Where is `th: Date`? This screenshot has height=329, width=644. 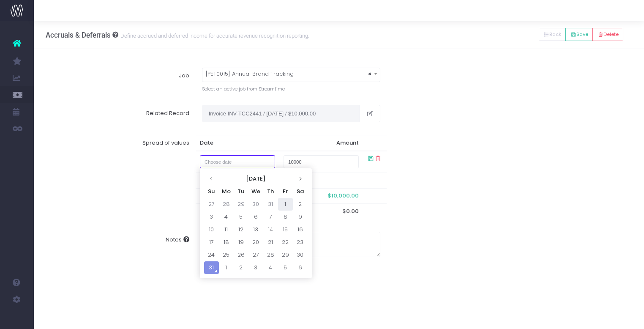 th: Date is located at coordinates (238, 142).